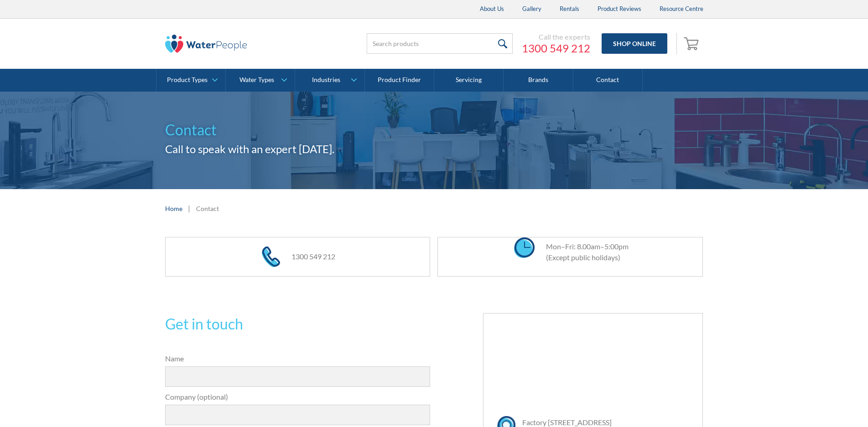 This screenshot has height=427, width=868. Describe the element at coordinates (608, 80) in the screenshot. I see `a: Contact` at that location.